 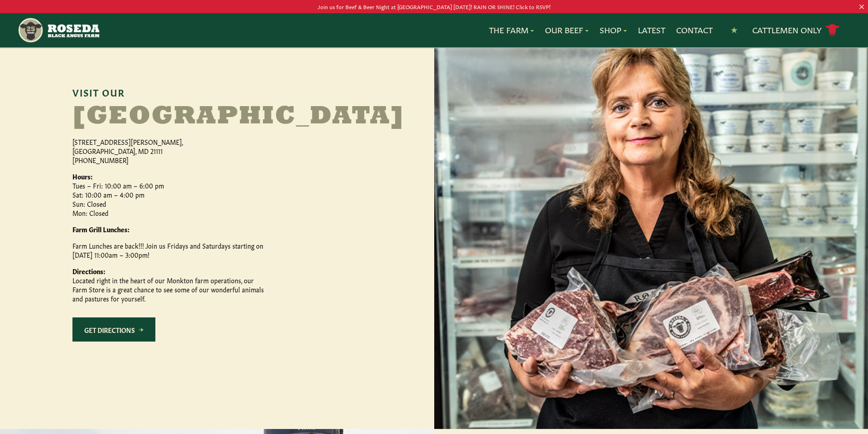 What do you see at coordinates (217, 92) in the screenshot?
I see `h6: Visit Our` at bounding box center [217, 92].